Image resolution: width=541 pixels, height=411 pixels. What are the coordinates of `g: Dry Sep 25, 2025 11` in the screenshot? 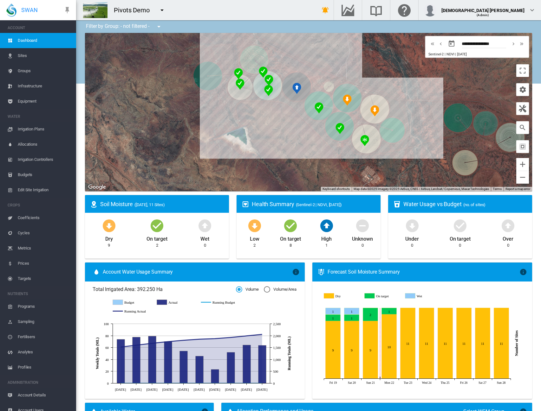 It's located at (445, 344).